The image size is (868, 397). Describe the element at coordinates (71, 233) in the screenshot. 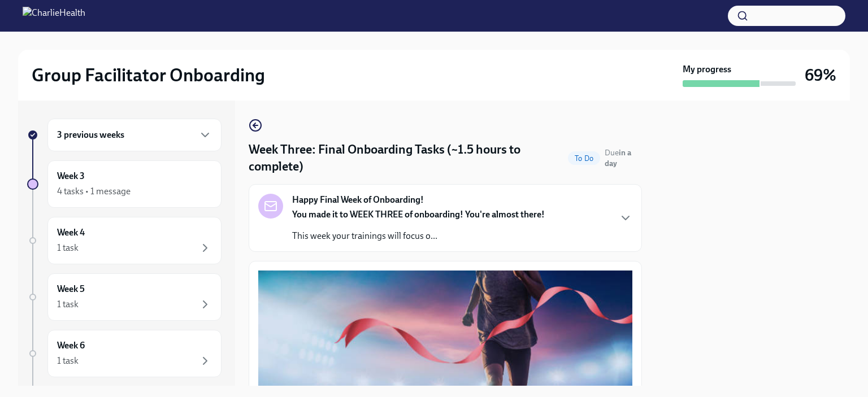

I see `h6: Week 4` at that location.